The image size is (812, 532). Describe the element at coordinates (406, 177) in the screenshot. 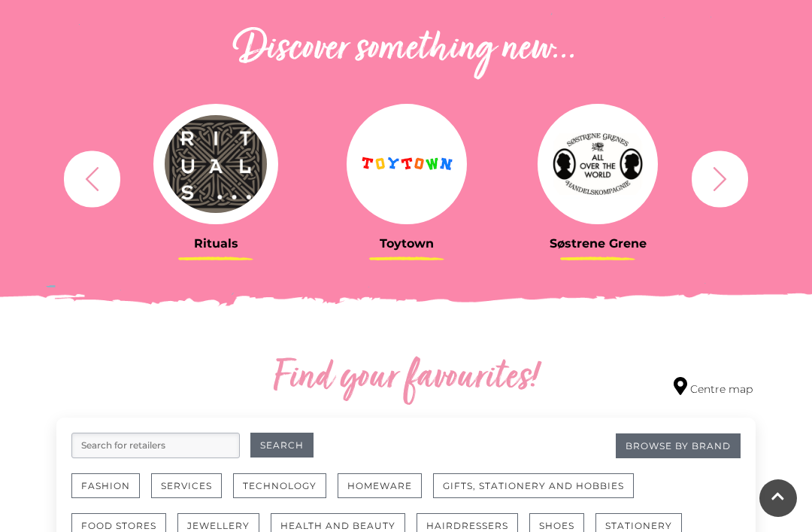

I see `a: Toytown` at that location.